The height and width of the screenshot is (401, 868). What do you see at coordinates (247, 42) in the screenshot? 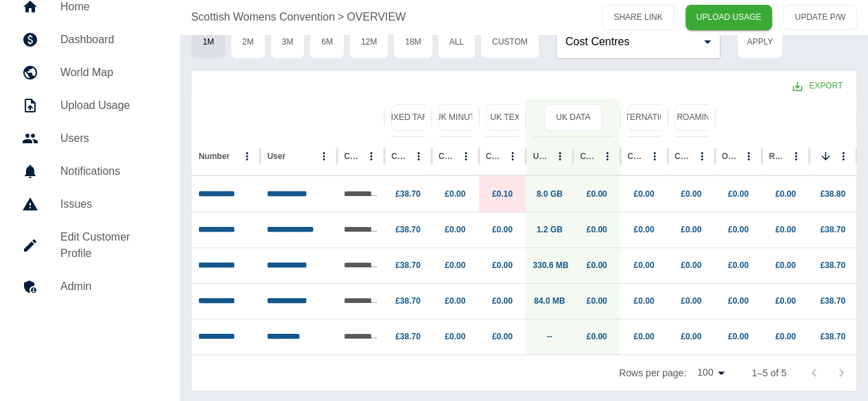
I see `button: 2M` at bounding box center [247, 42].